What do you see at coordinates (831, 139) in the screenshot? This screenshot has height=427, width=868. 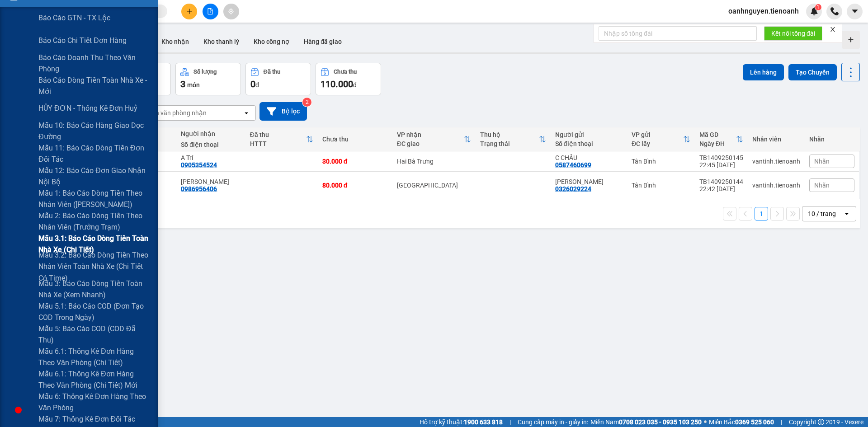 I see `div: Nhãn` at bounding box center [831, 139].